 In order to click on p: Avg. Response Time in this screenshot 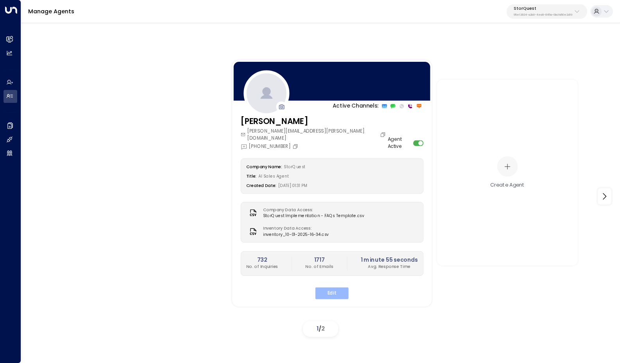, I will do `click(389, 266)`.